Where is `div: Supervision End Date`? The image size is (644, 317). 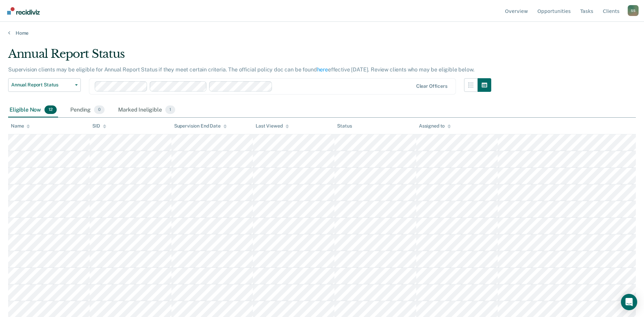
div: Supervision End Date is located at coordinates (200, 126).